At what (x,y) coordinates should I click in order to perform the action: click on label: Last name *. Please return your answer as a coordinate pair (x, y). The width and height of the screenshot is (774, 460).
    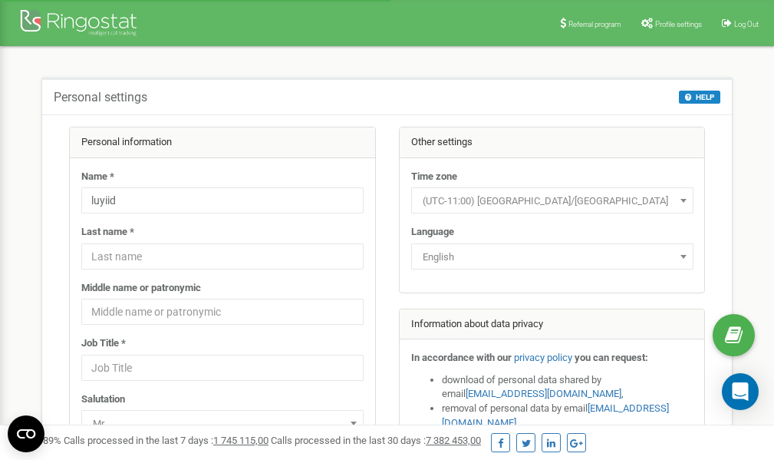
    Looking at the image, I should click on (107, 232).